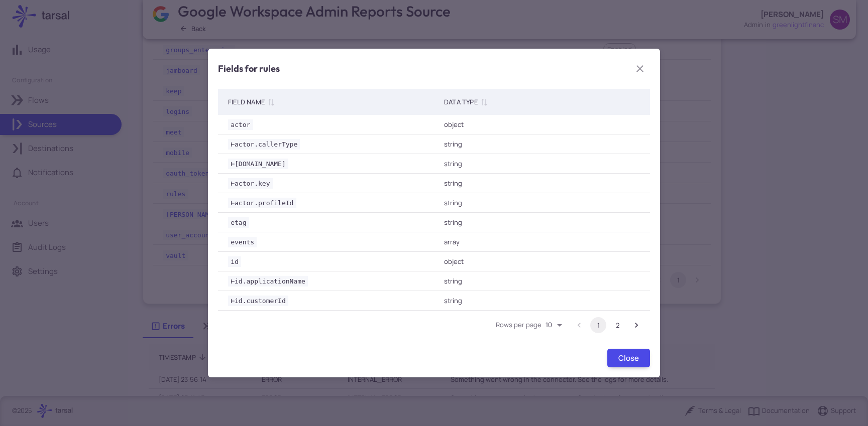  I want to click on code: ⊢ actor.callerType, so click(264, 144).